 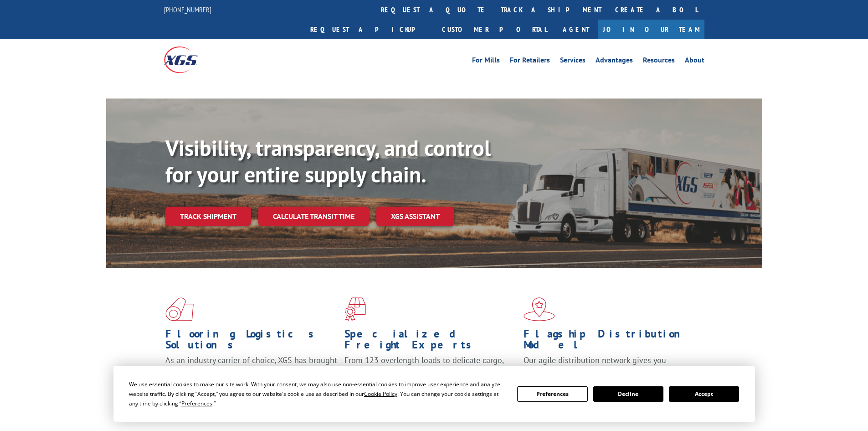 I want to click on div: Cookie Consent Prompt, so click(x=434, y=394).